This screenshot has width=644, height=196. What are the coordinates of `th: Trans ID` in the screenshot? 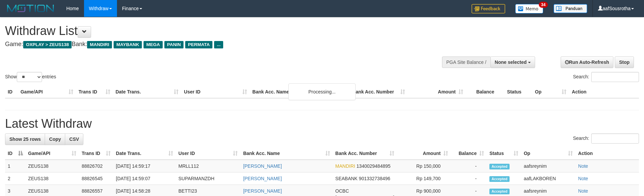 It's located at (94, 92).